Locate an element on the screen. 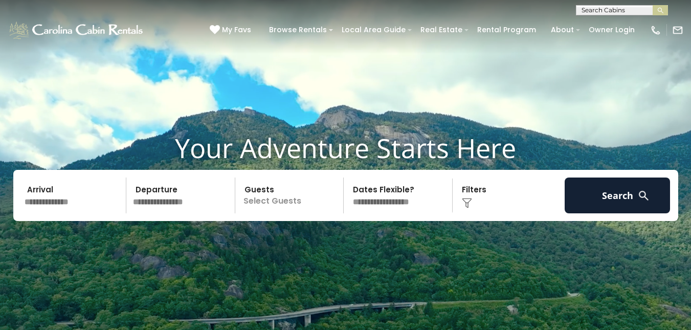  img: mail-regular-white.png is located at coordinates (678, 30).